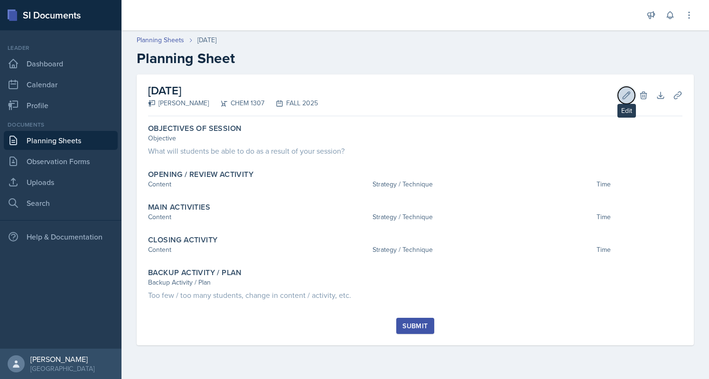 The image size is (709, 379). I want to click on div: Documents, so click(61, 125).